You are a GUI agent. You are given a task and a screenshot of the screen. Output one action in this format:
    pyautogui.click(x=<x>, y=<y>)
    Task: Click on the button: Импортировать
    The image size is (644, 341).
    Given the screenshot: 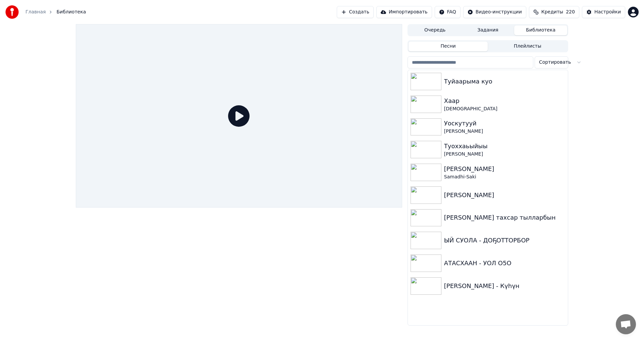 What is the action you would take?
    pyautogui.click(x=404, y=12)
    